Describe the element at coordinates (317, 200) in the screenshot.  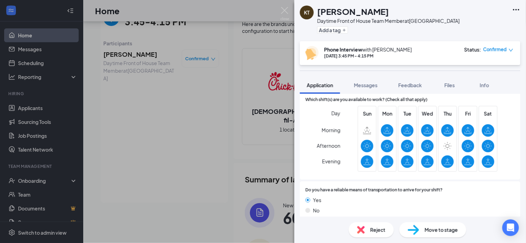
I see `span: Yes` at that location.